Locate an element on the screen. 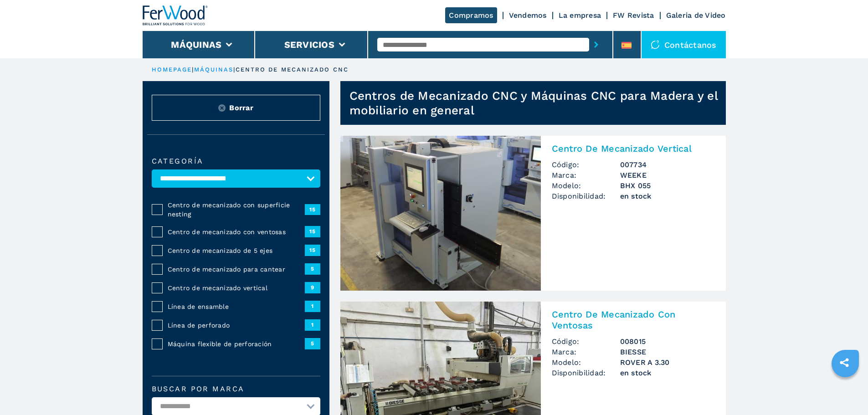 This screenshot has height=415, width=868. a: HOMEPAGE is located at coordinates (172, 69).